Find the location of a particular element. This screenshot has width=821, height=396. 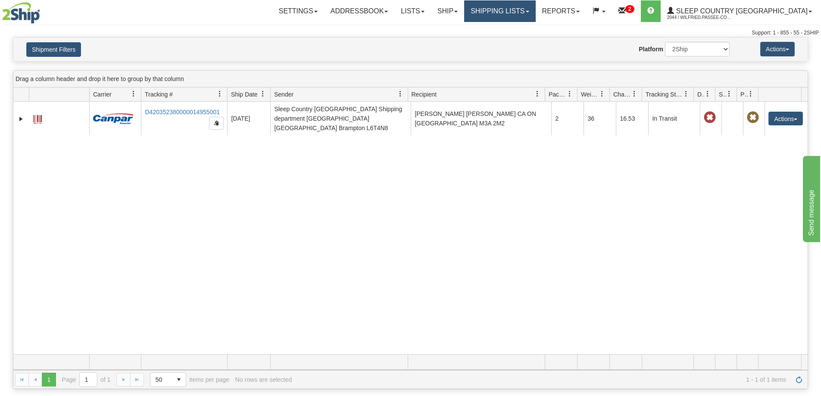

input: Page 1 is located at coordinates (88, 379).